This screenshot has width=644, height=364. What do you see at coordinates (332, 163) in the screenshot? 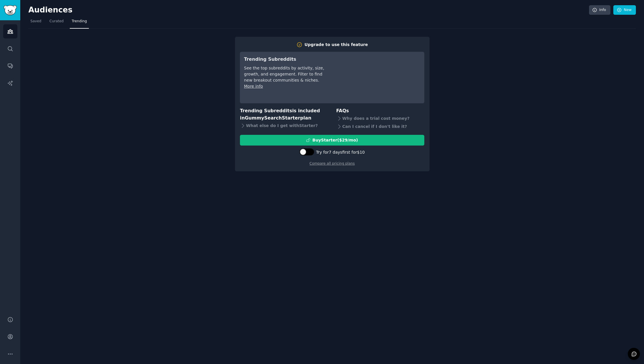
I see `a: Compare all pricing plans` at bounding box center [332, 163].